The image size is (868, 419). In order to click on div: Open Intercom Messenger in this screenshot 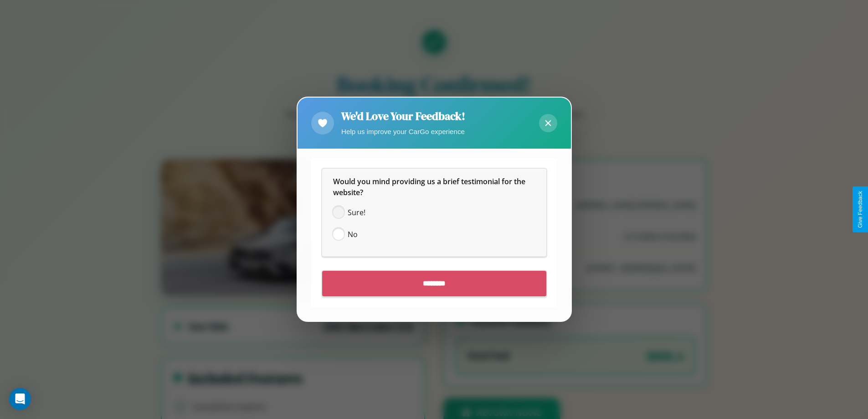, I will do `click(20, 399)`.